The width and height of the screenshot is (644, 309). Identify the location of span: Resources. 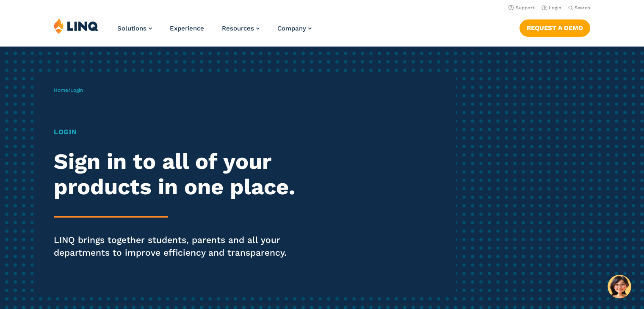
(238, 29).